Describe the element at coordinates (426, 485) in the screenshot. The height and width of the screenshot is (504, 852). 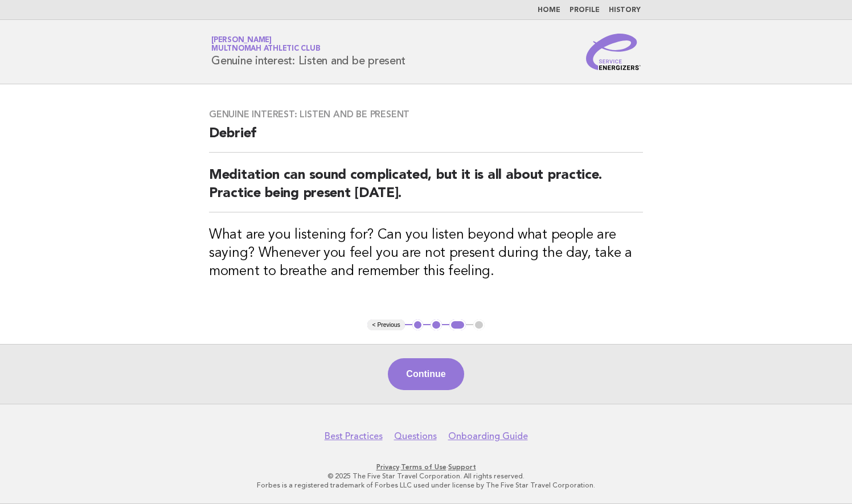
I see `p: Forbes is a registered trademark of Forbes LLC used under license by The Five Star Travel Corpora...` at that location.